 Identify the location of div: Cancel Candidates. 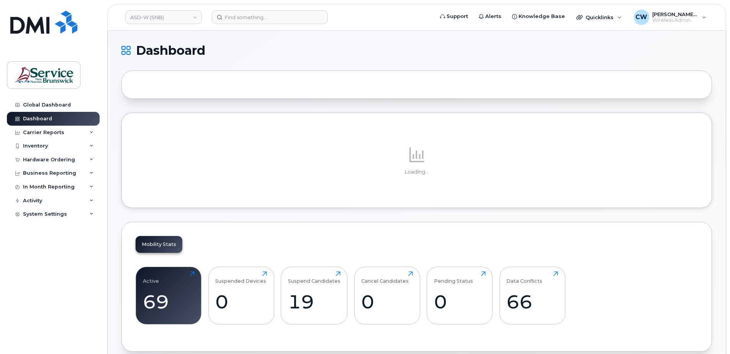
(385, 277).